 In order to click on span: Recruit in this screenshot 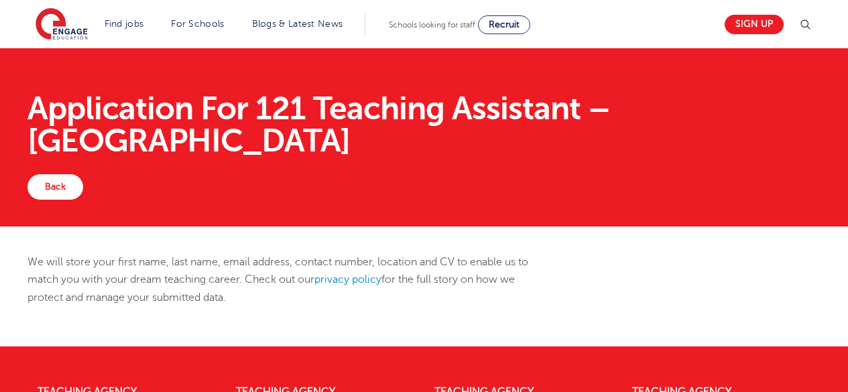, I will do `click(504, 24)`.